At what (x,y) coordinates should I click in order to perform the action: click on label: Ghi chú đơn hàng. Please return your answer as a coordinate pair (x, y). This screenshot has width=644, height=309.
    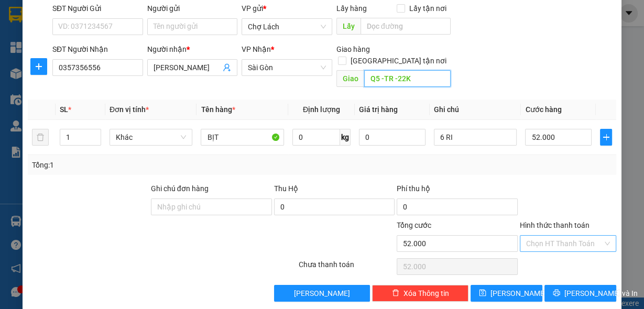
    Looking at the image, I should click on (179, 189).